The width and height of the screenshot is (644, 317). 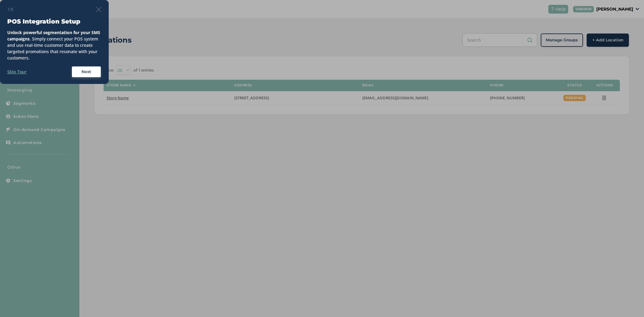 I want to click on span: 1/8, so click(x=10, y=9).